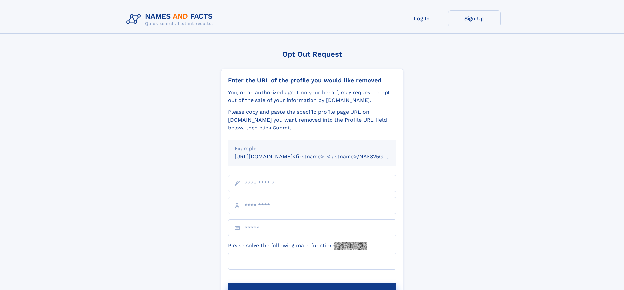  I want to click on div: Opt Out Request, so click(312, 54).